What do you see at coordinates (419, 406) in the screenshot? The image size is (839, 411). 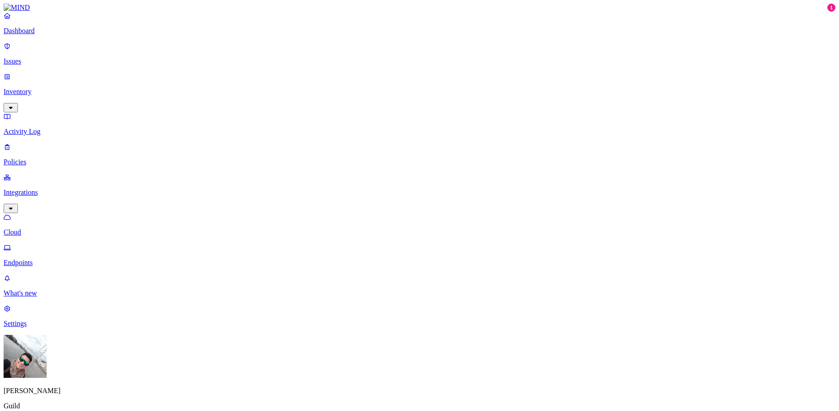 I see `p: Guild` at bounding box center [419, 406].